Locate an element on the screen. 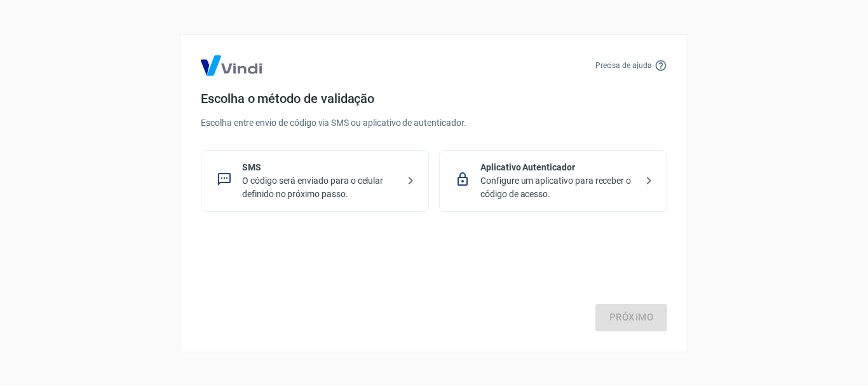 This screenshot has width=868, height=386. p: O código será enviado para o celular definido no próximo passo. is located at coordinates (319, 188).